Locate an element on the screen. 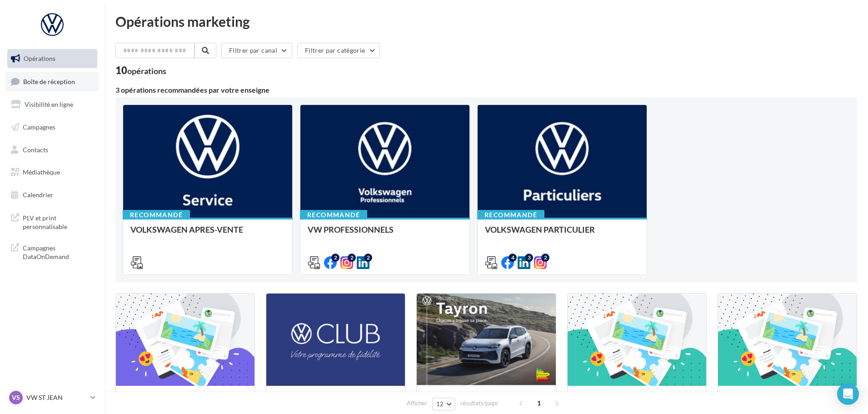  div: 3 opérations recommandées par votre enseigne is located at coordinates (486, 90).